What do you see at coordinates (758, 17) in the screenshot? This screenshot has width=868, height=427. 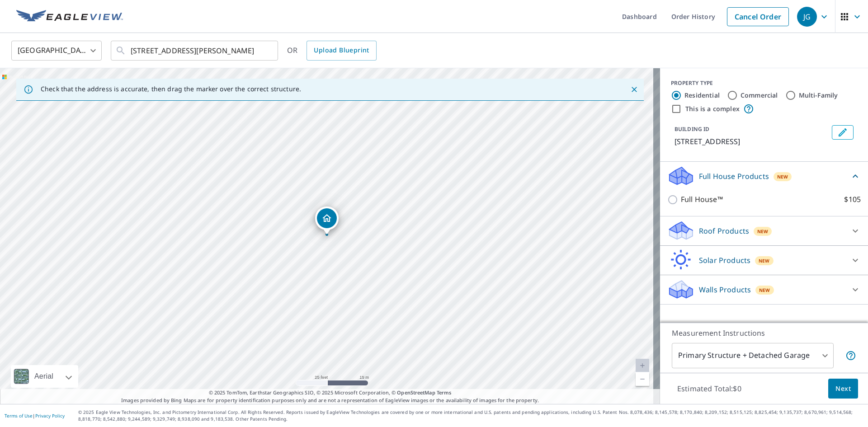 I see `a: Cancel Order` at bounding box center [758, 17].